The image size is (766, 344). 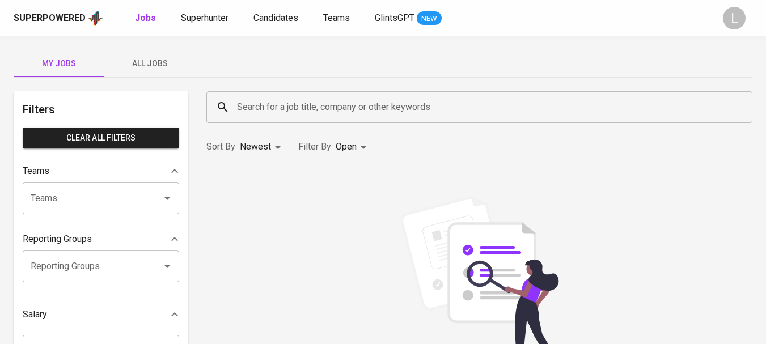 I want to click on p: Teams, so click(x=36, y=171).